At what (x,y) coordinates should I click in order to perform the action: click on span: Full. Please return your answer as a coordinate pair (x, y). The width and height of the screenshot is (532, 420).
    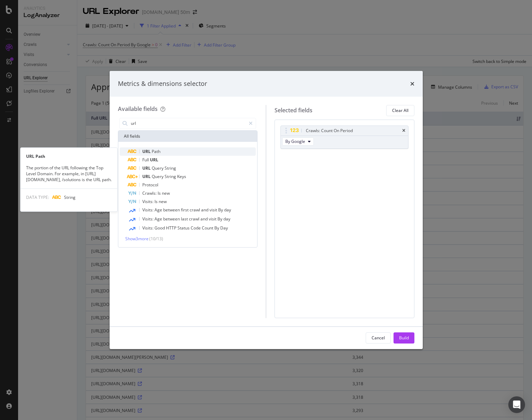
    Looking at the image, I should click on (146, 160).